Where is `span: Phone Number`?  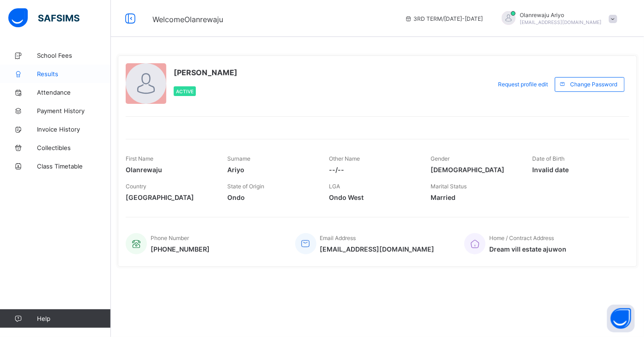
span: Phone Number is located at coordinates (169, 238).